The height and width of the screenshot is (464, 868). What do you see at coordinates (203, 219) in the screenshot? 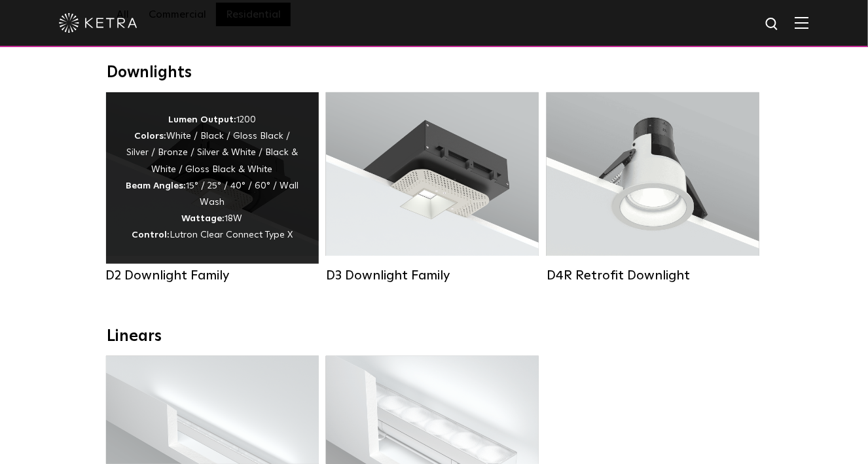
I see `strong: Wattage:` at bounding box center [203, 219].